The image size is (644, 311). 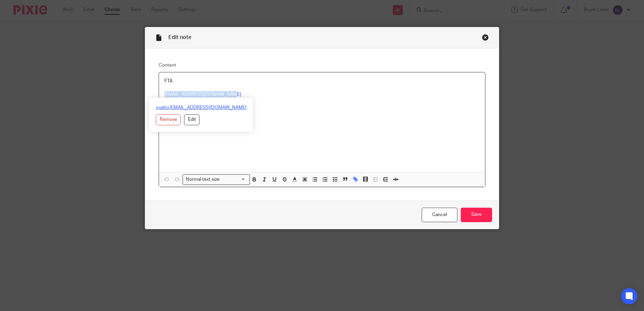 What do you see at coordinates (476, 215) in the screenshot?
I see `input: Save` at bounding box center [476, 215].